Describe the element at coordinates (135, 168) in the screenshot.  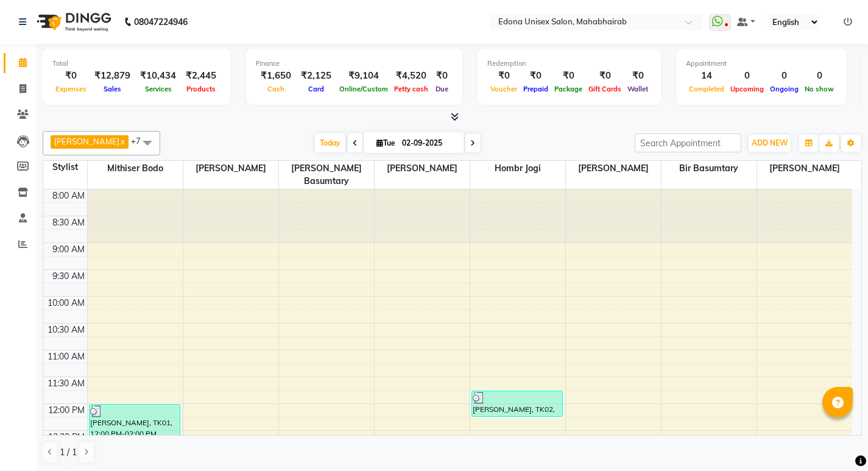
I see `span: Mithiser Bodo` at that location.